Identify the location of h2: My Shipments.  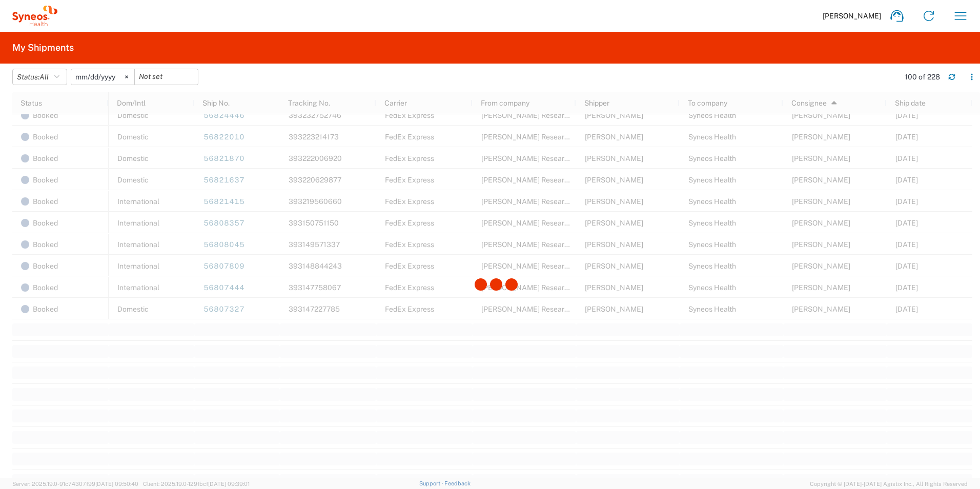
(43, 48).